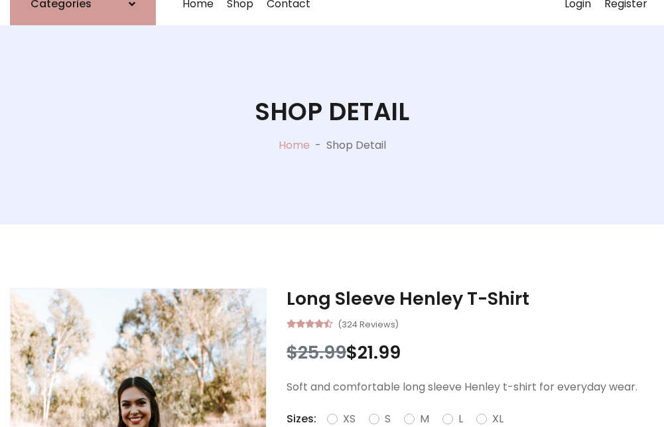 The height and width of the screenshot is (427, 664). I want to click on label: XL, so click(498, 419).